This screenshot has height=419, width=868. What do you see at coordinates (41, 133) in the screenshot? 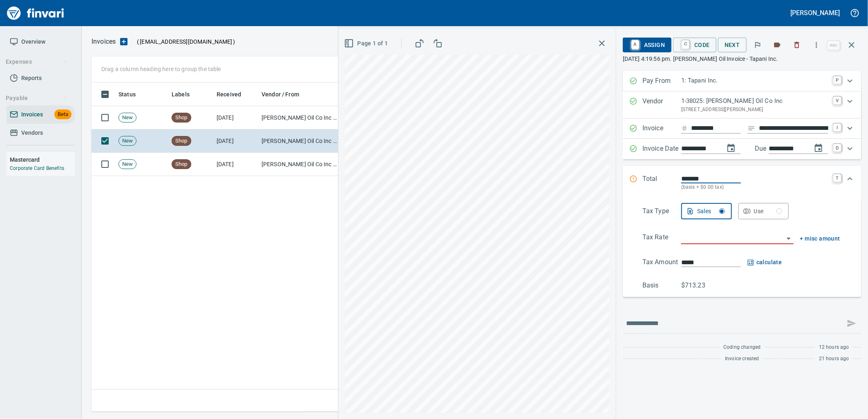
I see `a: Vendors` at bounding box center [41, 133].